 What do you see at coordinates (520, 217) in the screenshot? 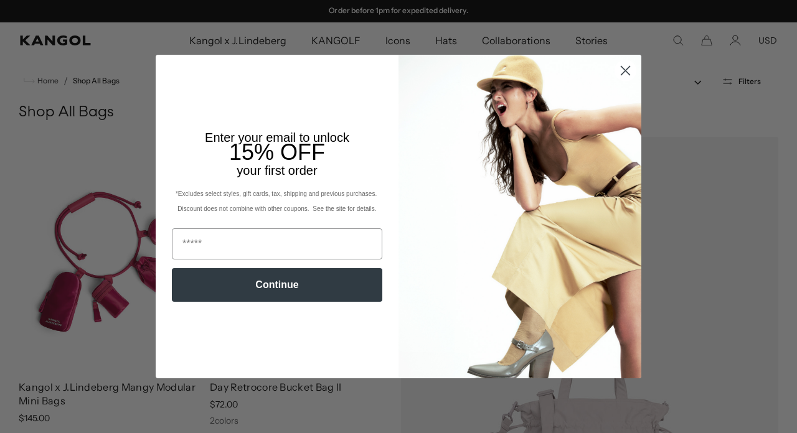
I see `img: 93be19ad-e773-4382-80b9-c9d740c9197f.jpeg` at bounding box center [520, 217].